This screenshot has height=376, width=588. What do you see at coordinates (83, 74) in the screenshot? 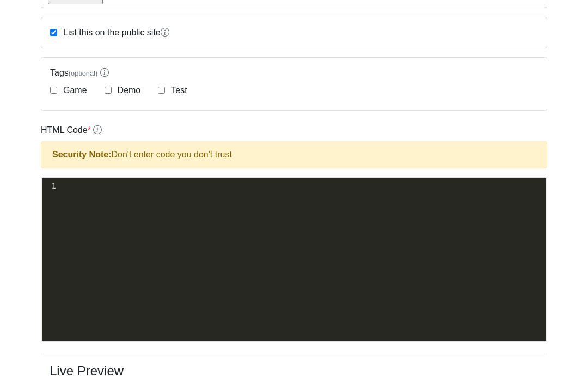
I see `span: (optional)` at bounding box center [83, 74].